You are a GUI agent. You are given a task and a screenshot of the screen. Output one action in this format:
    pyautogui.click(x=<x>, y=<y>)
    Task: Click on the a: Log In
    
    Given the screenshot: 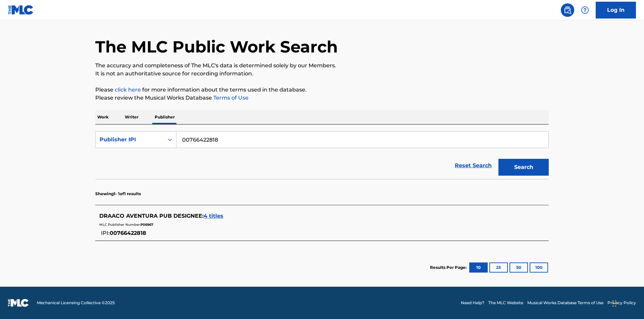 What is the action you would take?
    pyautogui.click(x=616, y=10)
    